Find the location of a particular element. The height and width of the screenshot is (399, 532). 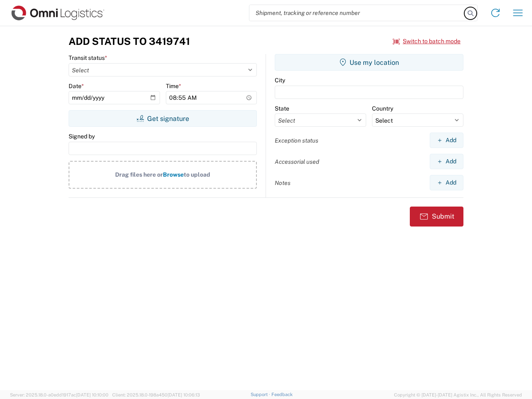

a: Support is located at coordinates (261, 394).